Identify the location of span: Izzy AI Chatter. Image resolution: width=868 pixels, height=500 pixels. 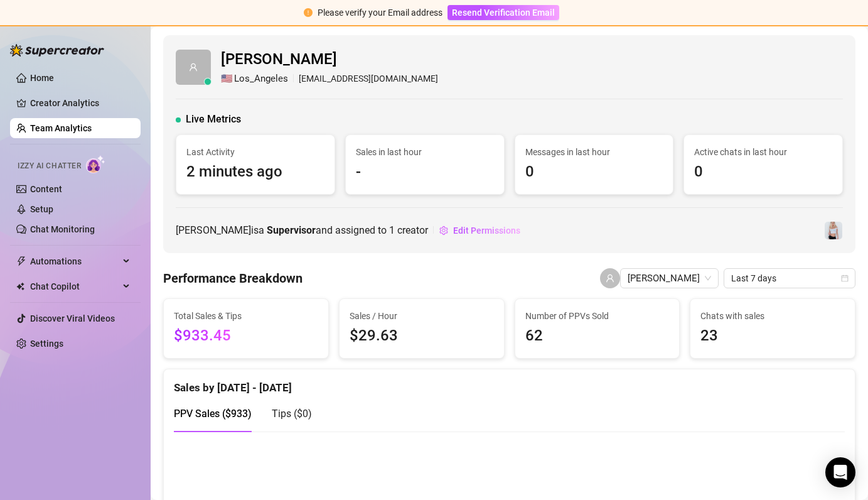
(49, 165).